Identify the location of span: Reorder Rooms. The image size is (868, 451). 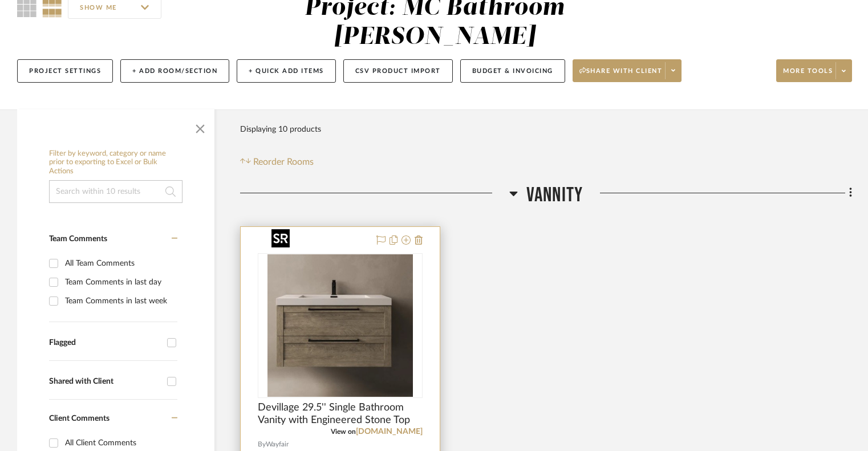
(283, 162).